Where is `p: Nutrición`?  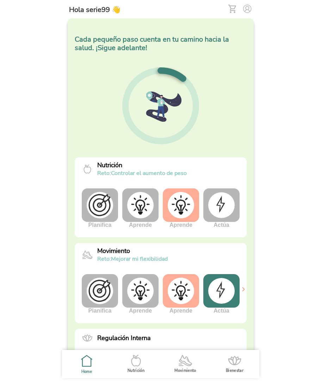 p: Nutrición is located at coordinates (142, 165).